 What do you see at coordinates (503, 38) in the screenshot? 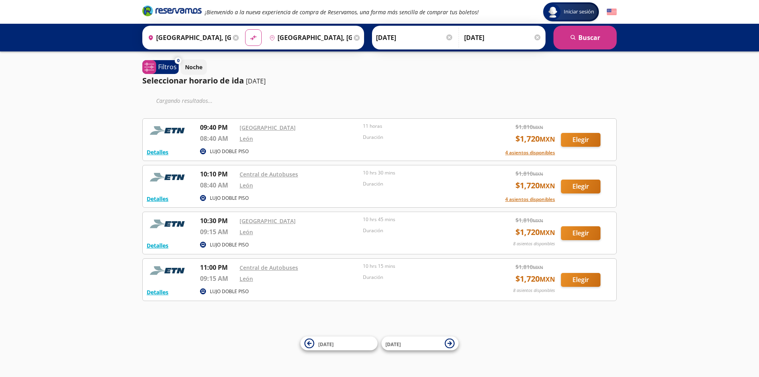
I see `input: Opcional` at bounding box center [503, 38].